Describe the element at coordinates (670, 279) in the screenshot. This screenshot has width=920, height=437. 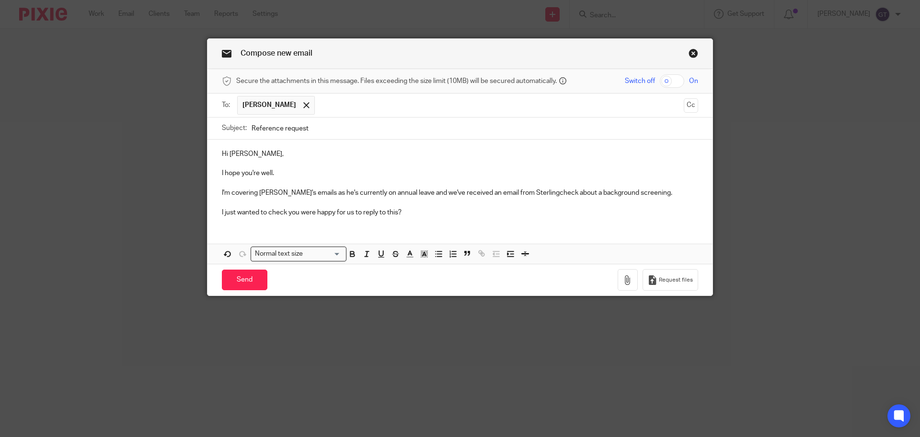
I see `button: Request files` at that location.